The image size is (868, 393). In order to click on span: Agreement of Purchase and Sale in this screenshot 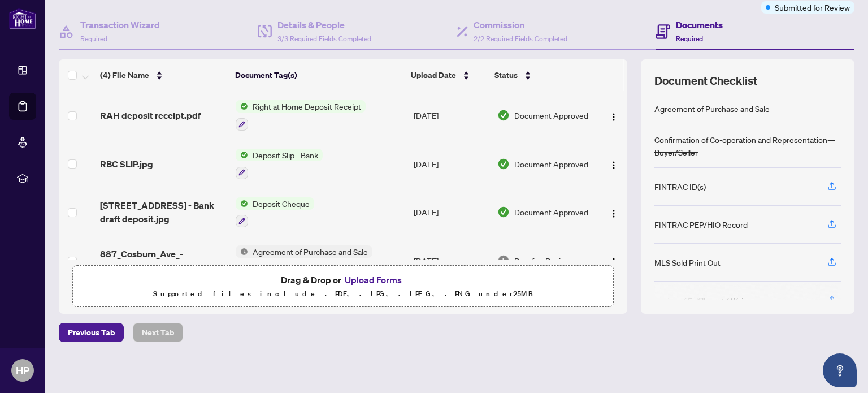, I will do `click(310, 252)`.